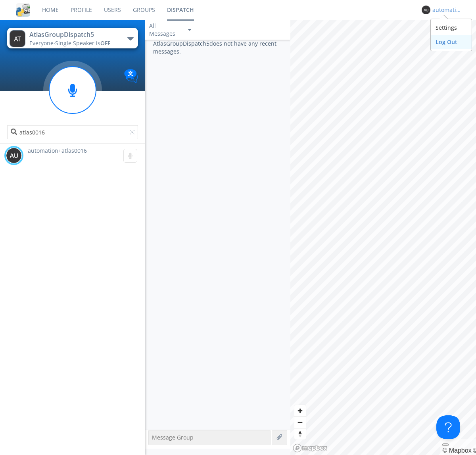 Image resolution: width=476 pixels, height=455 pixels. Describe the element at coordinates (165, 30) in the screenshot. I see `div: All Messages` at that location.